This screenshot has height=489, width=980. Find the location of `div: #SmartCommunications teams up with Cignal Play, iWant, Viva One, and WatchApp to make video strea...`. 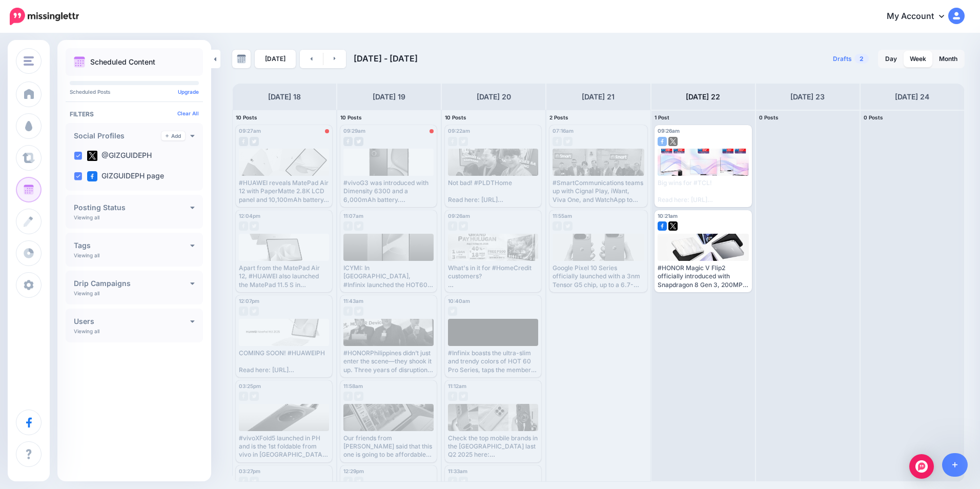

div: #SmartCommunications teams up with Cignal Play, iWant, Viva One, and WatchApp to make video strea... is located at coordinates (598, 191).